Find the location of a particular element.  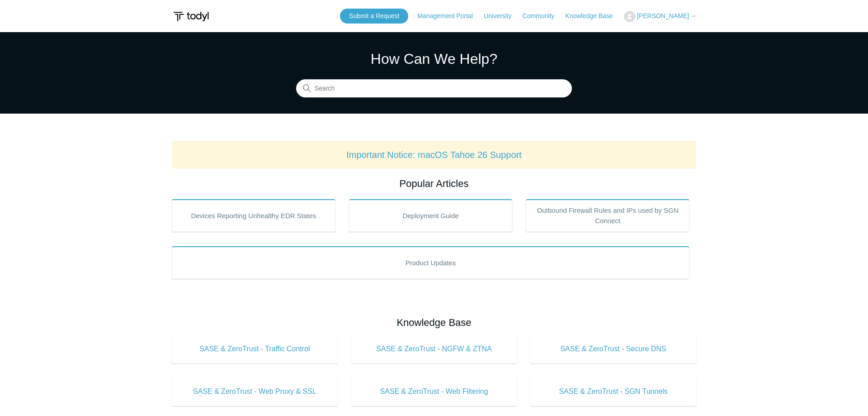

h2: Knowledge Base is located at coordinates (434, 322).